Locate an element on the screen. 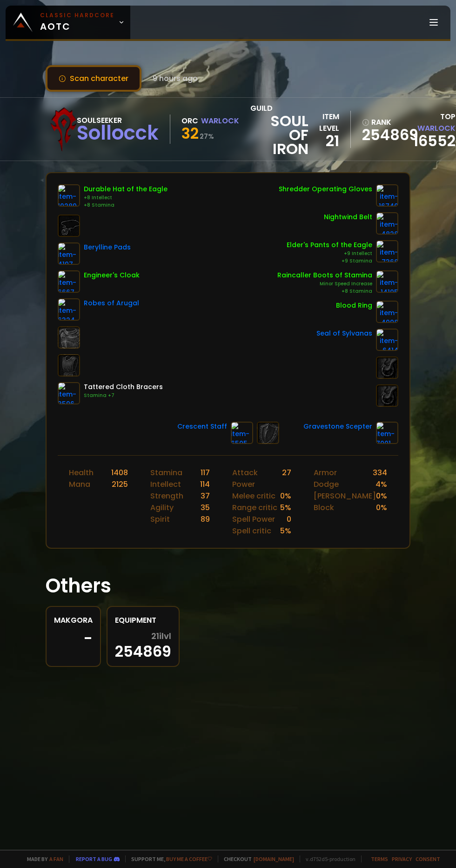  div: Gravestone Scepter is located at coordinates (337, 426).